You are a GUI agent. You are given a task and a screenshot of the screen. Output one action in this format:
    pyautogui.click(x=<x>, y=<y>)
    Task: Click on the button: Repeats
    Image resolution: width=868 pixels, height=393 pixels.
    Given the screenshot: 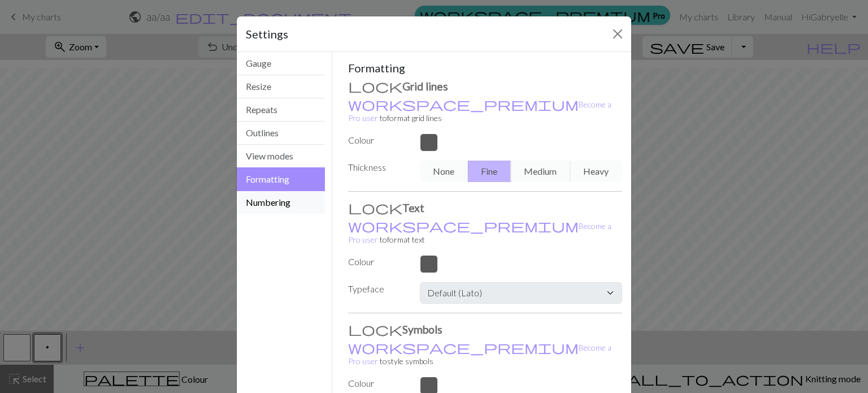 What is the action you would take?
    pyautogui.click(x=281, y=110)
    